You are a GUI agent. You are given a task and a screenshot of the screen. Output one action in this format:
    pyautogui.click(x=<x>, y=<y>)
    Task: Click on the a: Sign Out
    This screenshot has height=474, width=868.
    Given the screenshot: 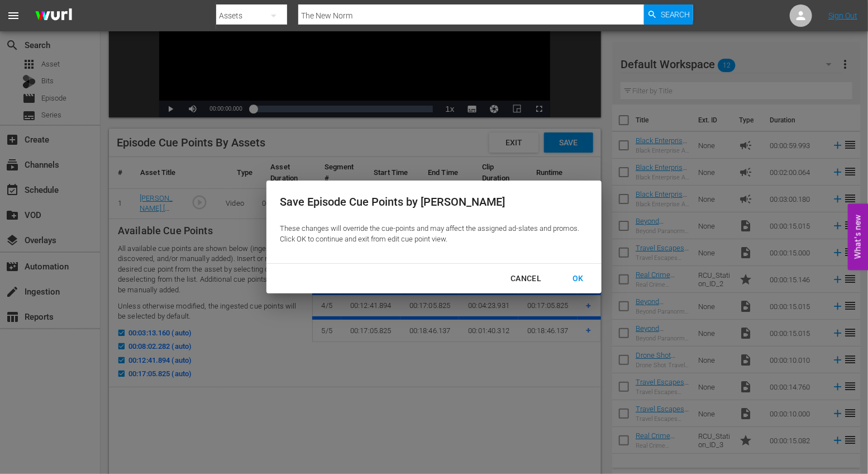 What is the action you would take?
    pyautogui.click(x=844, y=16)
    